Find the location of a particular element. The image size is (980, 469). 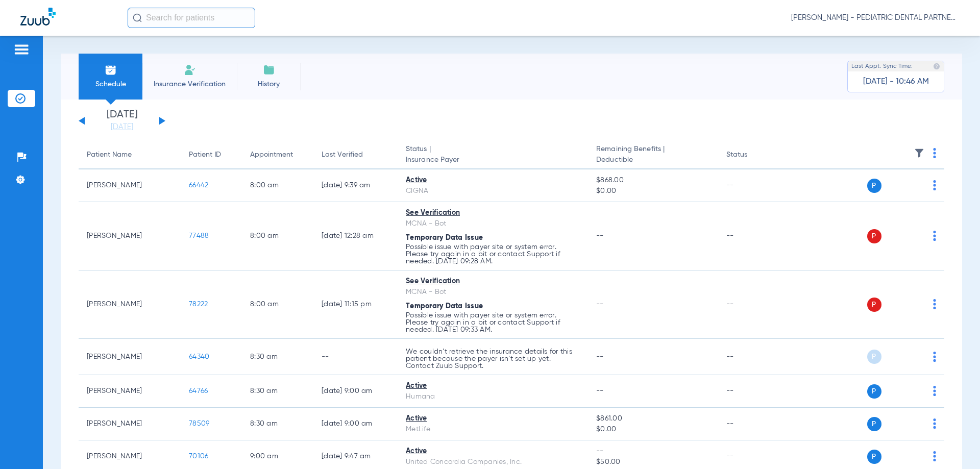

img: last sync help info is located at coordinates (936, 66).